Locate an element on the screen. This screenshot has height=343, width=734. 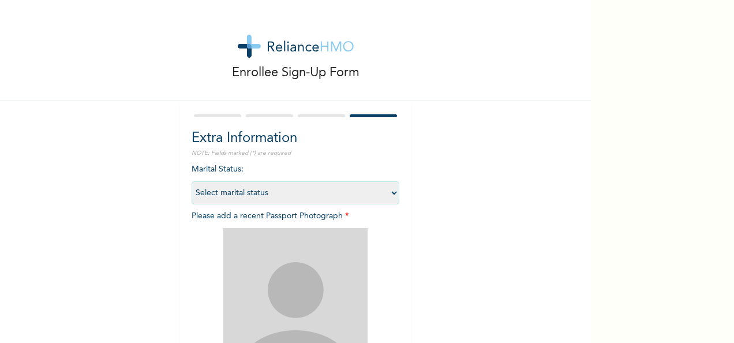
h2: Extra Information is located at coordinates (295, 138).